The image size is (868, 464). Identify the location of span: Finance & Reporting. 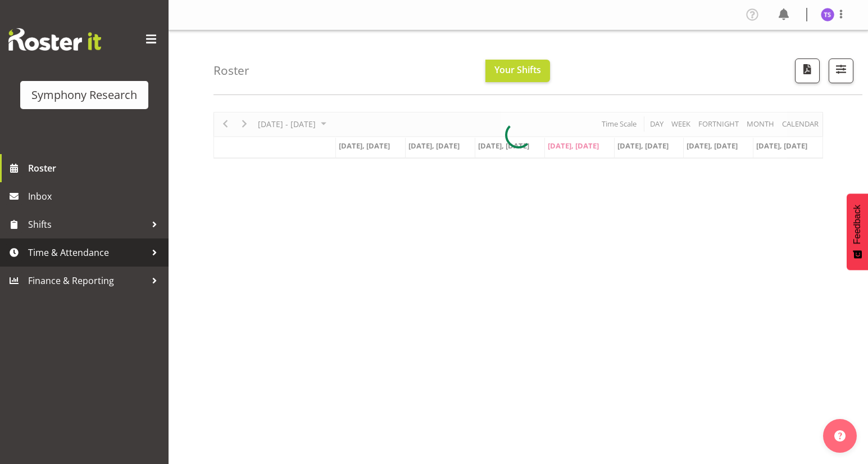
(87, 281).